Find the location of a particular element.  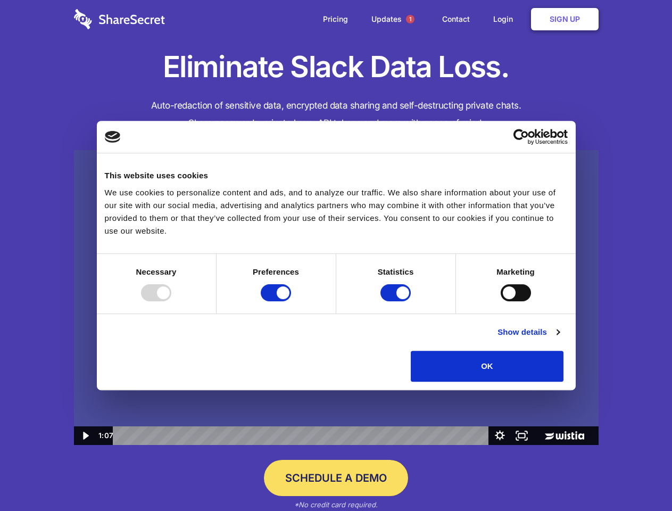

h4: Auto-redaction of sensitive data, encrypted data sharing and self-destructing private chats. Shar... is located at coordinates (336, 114).